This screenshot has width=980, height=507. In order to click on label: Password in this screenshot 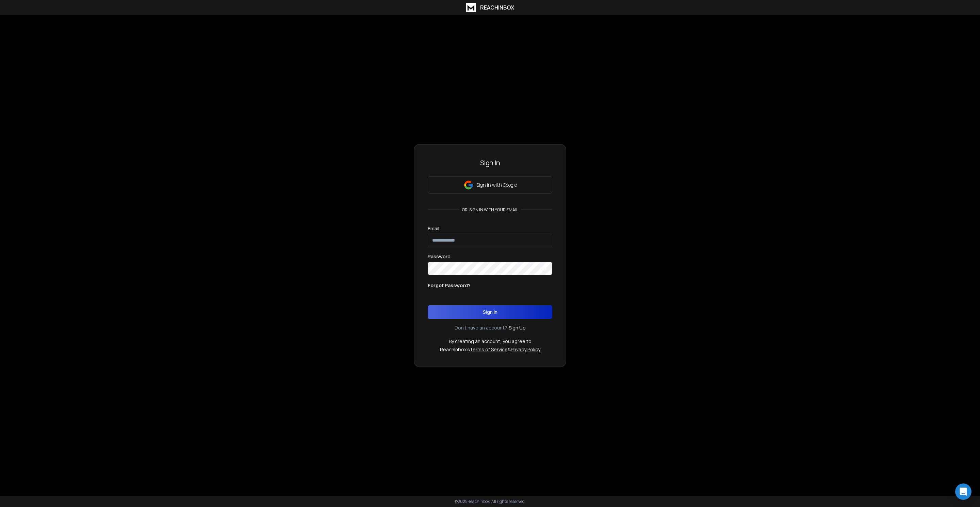, I will do `click(439, 256)`.